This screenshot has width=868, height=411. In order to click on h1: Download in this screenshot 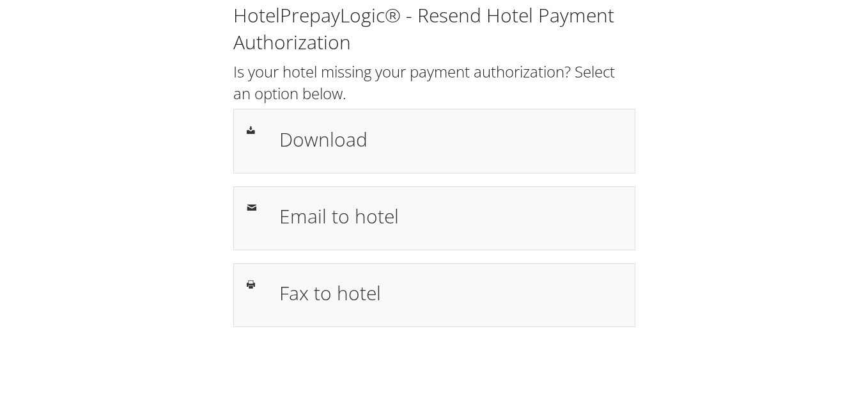, I will do `click(451, 139)`.